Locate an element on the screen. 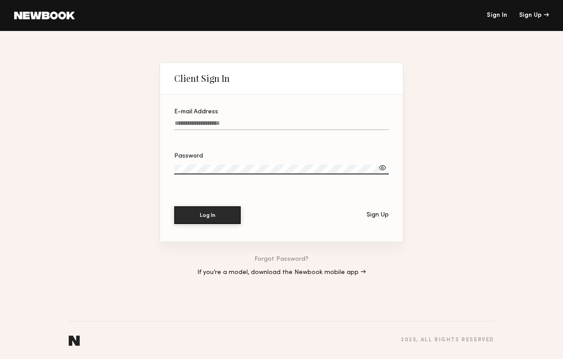 The height and width of the screenshot is (359, 563). a: Forgot Password? is located at coordinates (281, 260).